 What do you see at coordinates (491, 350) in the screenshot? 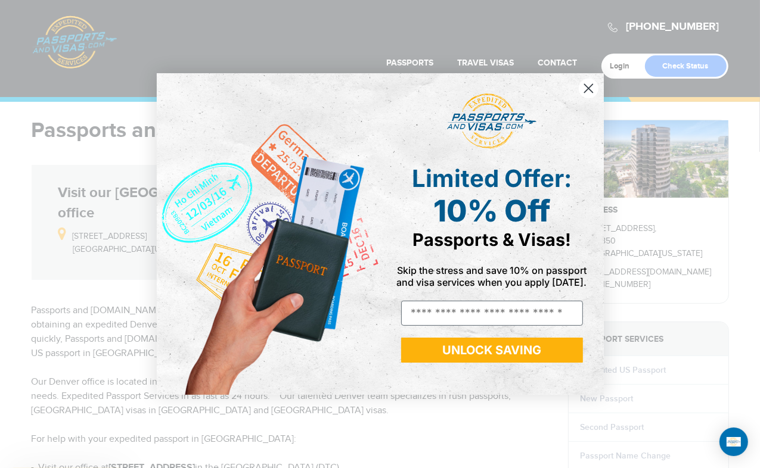
I see `button: UNLOCK SAVING` at bounding box center [491, 350].